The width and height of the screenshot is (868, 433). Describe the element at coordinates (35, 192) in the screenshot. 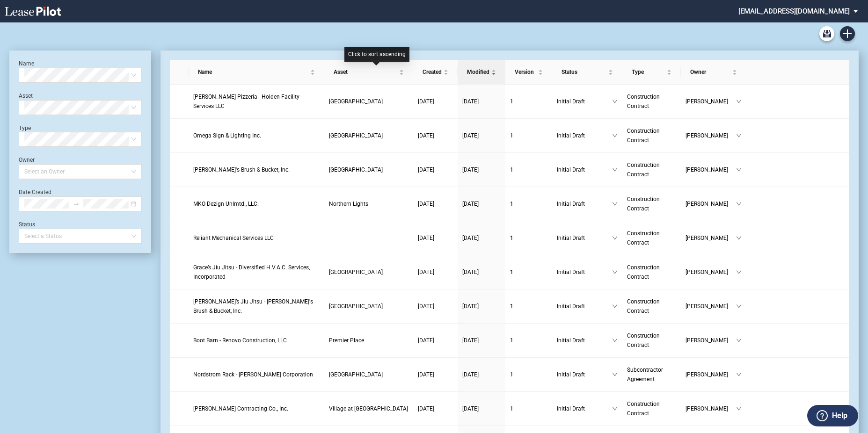

I see `label: Date Created` at that location.